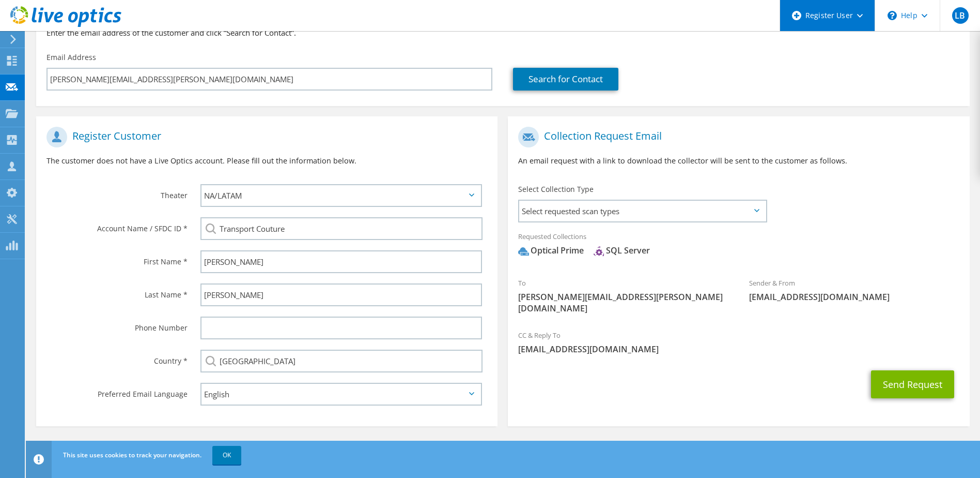  What do you see at coordinates (738, 246) in the screenshot?
I see `div: Requested Collections` at bounding box center [738, 246].